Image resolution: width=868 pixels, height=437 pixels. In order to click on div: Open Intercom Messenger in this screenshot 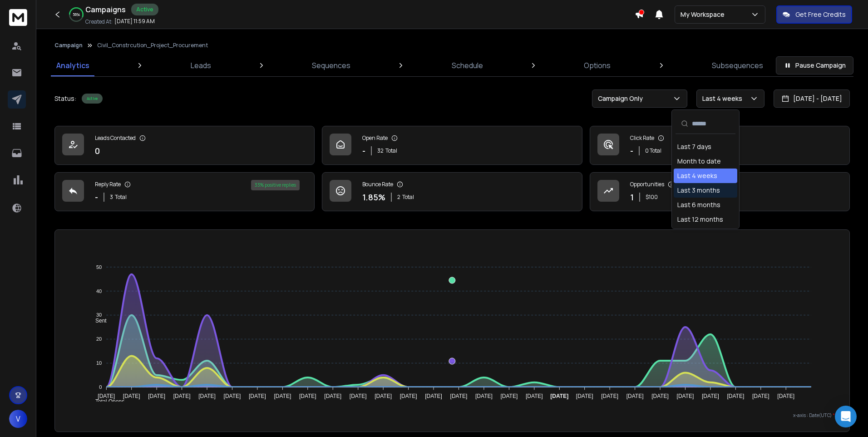, I will do `click(846, 417)`.